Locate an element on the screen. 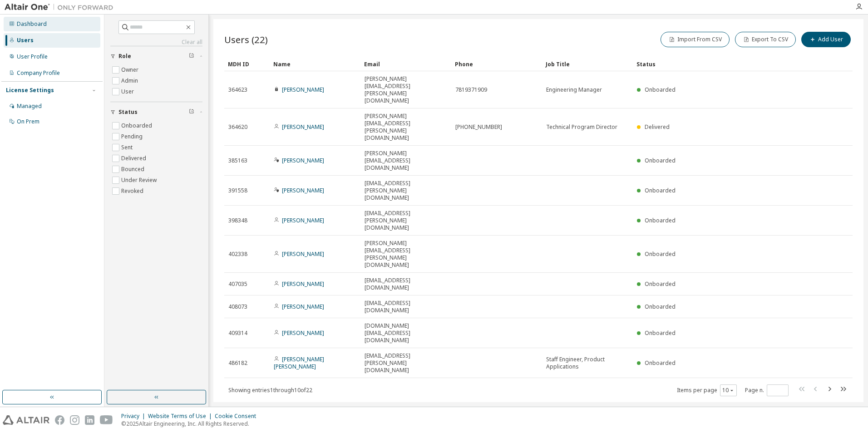 The image size is (868, 433). span: 408073 is located at coordinates (238, 307).